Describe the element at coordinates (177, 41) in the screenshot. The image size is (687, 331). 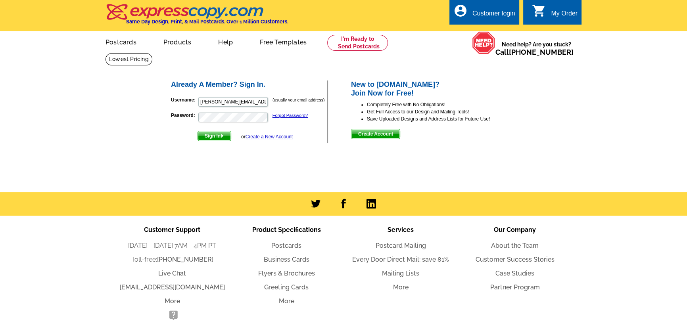
I see `a: Products` at that location.